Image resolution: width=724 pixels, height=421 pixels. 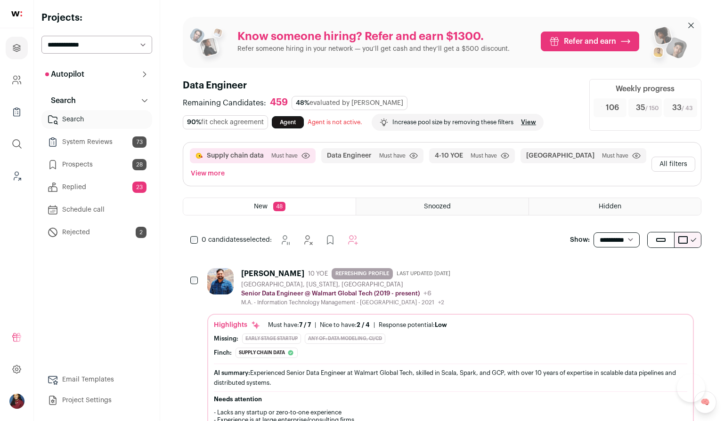 What do you see at coordinates (335, 122) in the screenshot?
I see `span: Agent is not active.` at bounding box center [335, 122].